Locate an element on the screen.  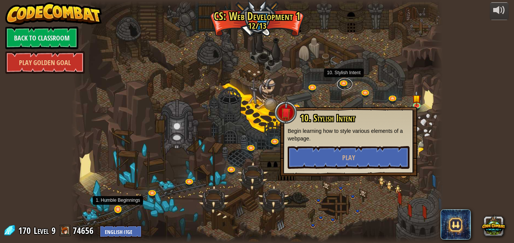
span: Level is located at coordinates (41, 230).